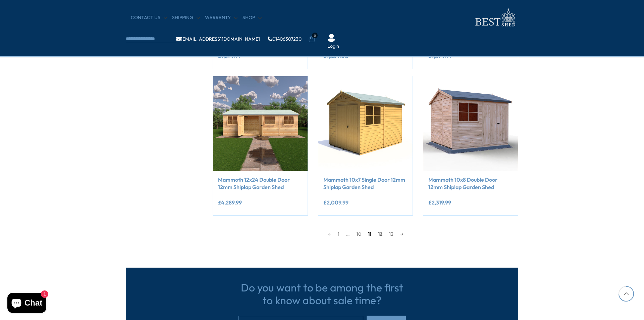 The width and height of the screenshot is (644, 320). I want to click on a: 1, so click(338, 234).